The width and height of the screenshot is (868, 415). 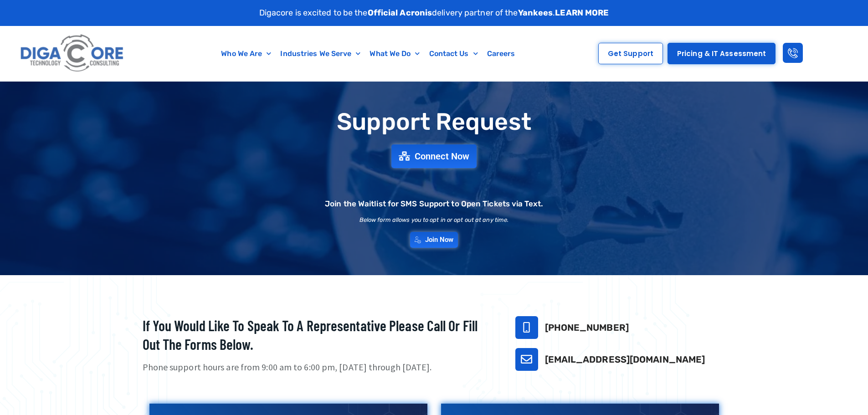 What do you see at coordinates (434, 203) in the screenshot?
I see `h2: Join the Waitlist for SMS Support to Open Tickets via Text.` at bounding box center [434, 203].